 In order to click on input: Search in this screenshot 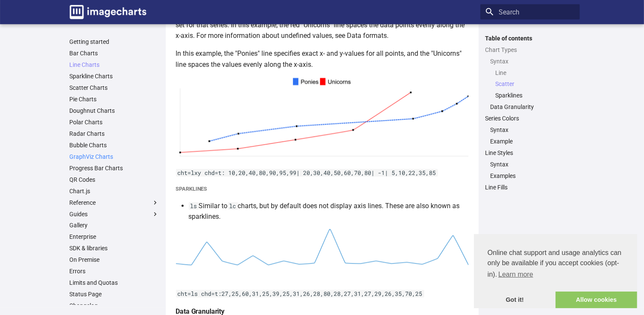, I will do `click(530, 12)`.